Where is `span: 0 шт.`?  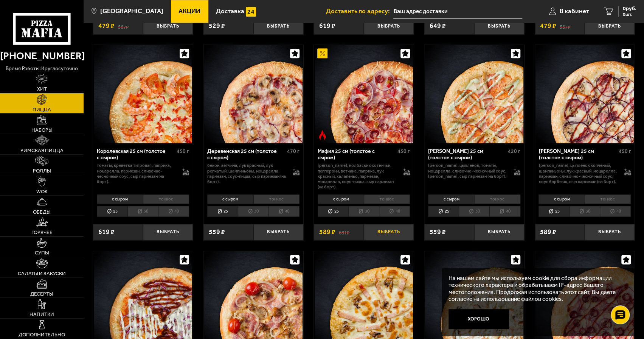 span: 0 шт. is located at coordinates (629, 14).